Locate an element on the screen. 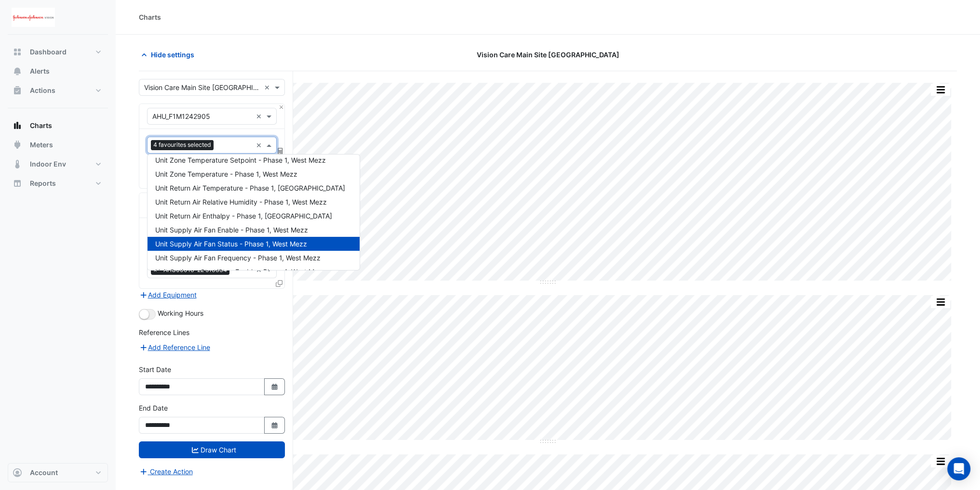 The width and height of the screenshot is (980, 490). app-icon: Alerts is located at coordinates (17, 71).